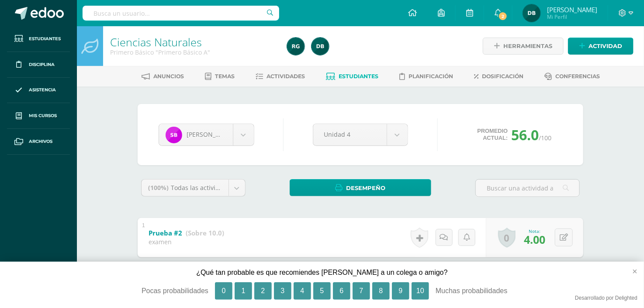 Image resolution: width=644 pixels, height=308 pixels. Describe the element at coordinates (286, 76) in the screenshot. I see `span: Actividades` at that location.